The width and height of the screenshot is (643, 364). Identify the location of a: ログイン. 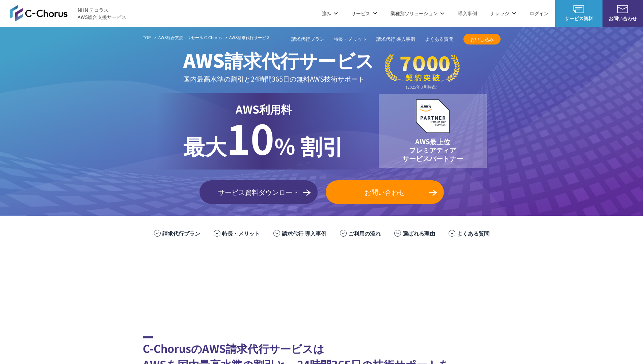
(539, 13).